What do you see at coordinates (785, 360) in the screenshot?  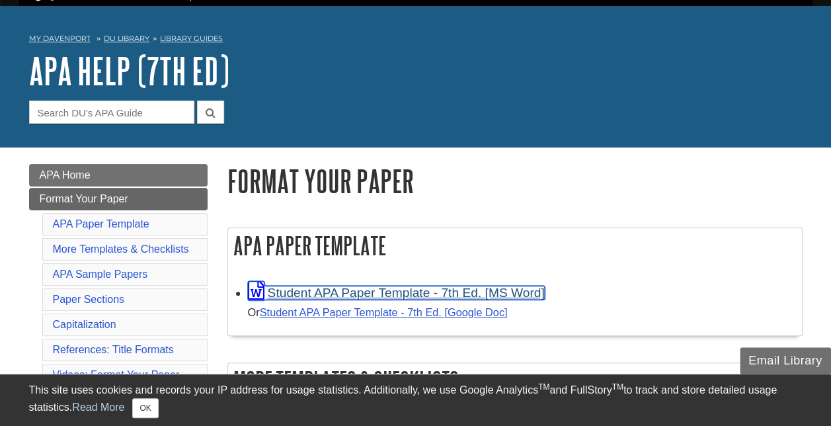 I see `button: Email Library` at bounding box center [785, 360].